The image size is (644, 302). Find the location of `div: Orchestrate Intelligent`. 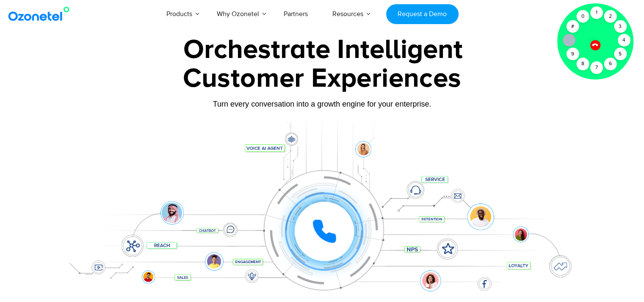

div: Orchestrate Intelligent is located at coordinates (323, 50).